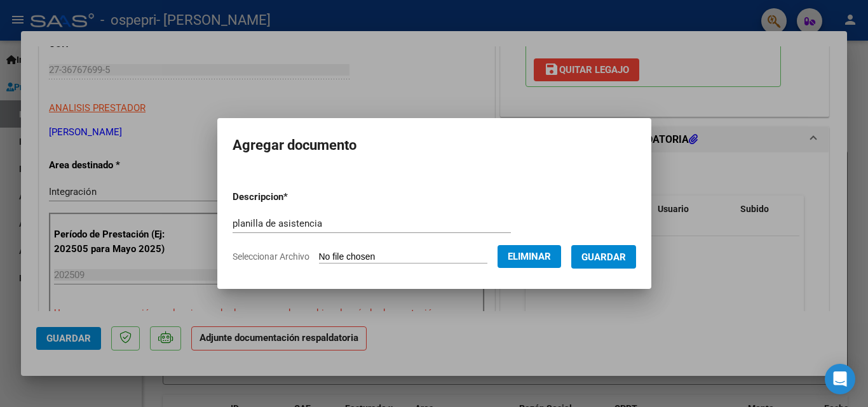 The width and height of the screenshot is (868, 407). What do you see at coordinates (270, 257) in the screenshot?
I see `span: Seleccionar Archivo` at bounding box center [270, 257].